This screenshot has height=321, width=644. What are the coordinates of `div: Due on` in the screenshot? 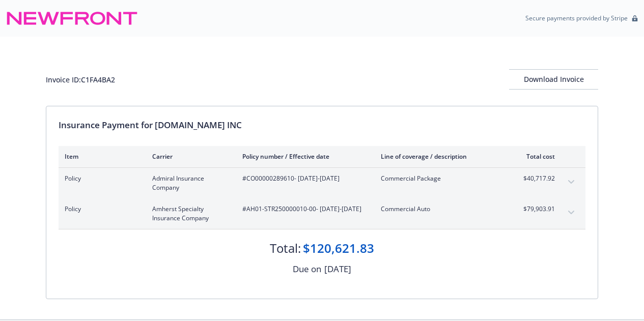 It's located at (307, 269).